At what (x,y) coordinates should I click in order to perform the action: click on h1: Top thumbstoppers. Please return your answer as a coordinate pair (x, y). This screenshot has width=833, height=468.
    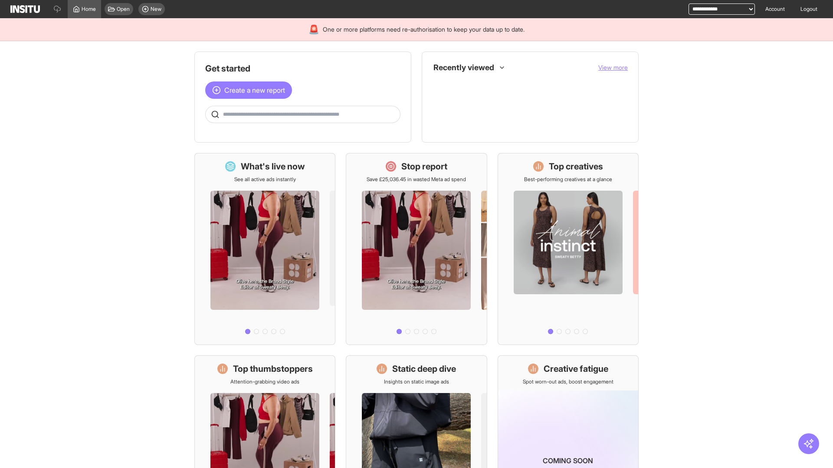
    Looking at the image, I should click on (273, 369).